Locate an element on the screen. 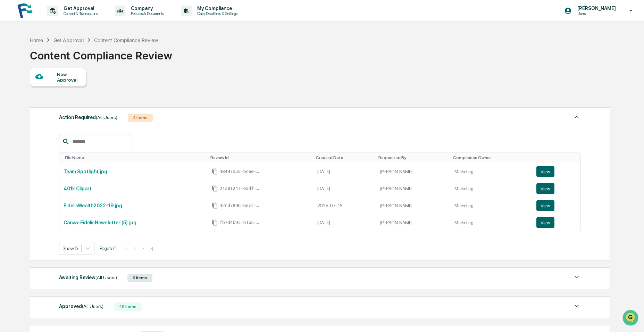 The width and height of the screenshot is (644, 332). div: Action Required is located at coordinates (88, 117).